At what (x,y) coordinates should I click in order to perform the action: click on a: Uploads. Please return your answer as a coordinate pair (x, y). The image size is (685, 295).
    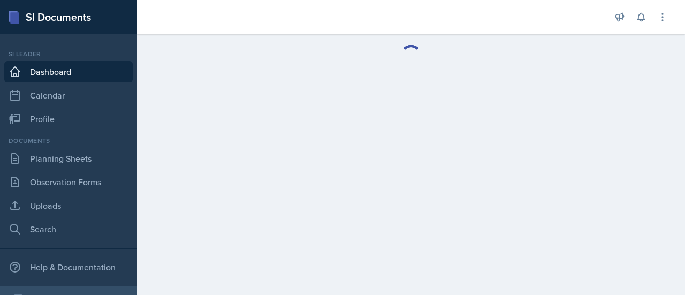
    Looking at the image, I should click on (69, 206).